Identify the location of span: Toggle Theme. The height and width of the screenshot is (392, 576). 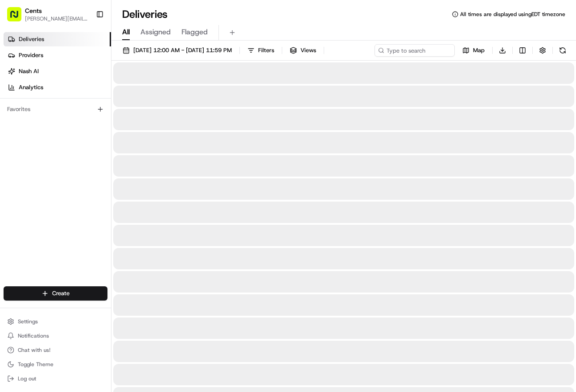
(36, 364).